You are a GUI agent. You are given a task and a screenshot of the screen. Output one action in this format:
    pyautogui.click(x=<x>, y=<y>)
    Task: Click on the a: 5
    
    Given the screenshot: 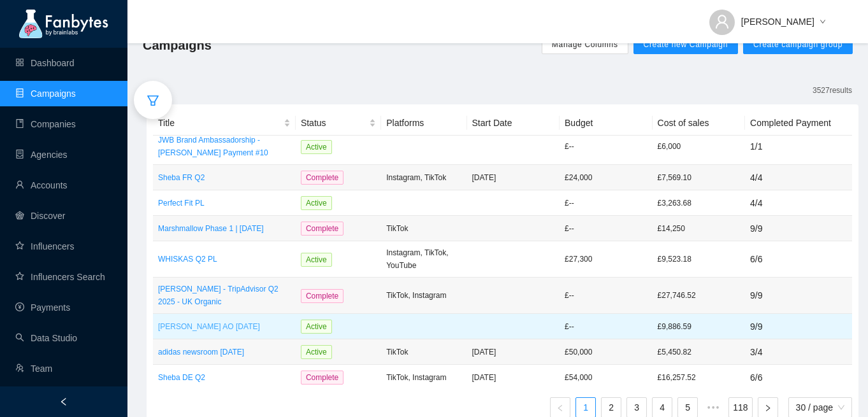 What is the action you would take?
    pyautogui.click(x=688, y=408)
    